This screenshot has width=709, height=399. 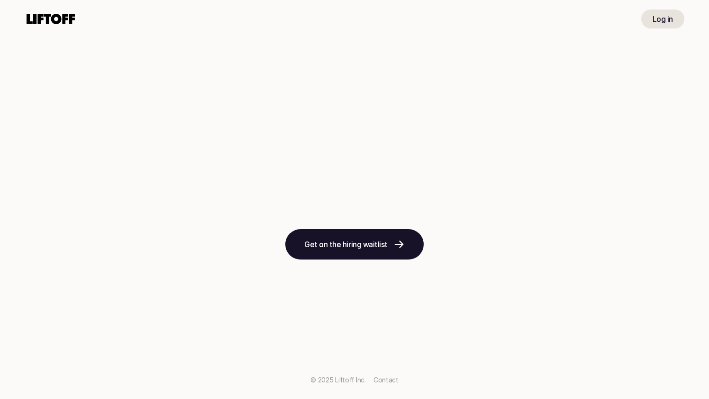 What do you see at coordinates (346, 244) in the screenshot?
I see `p: Get on the hiring waitlist` at bounding box center [346, 244].